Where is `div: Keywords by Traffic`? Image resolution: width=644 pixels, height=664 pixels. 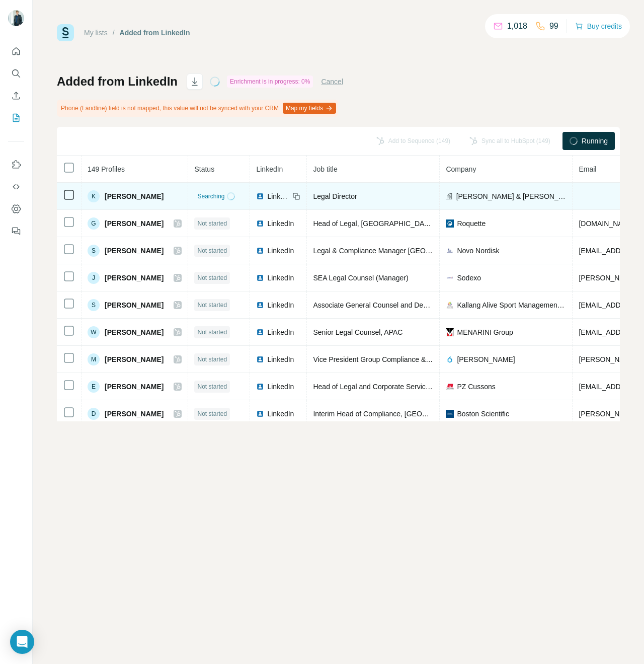
div: Keywords by Traffic is located at coordinates (140, 62).